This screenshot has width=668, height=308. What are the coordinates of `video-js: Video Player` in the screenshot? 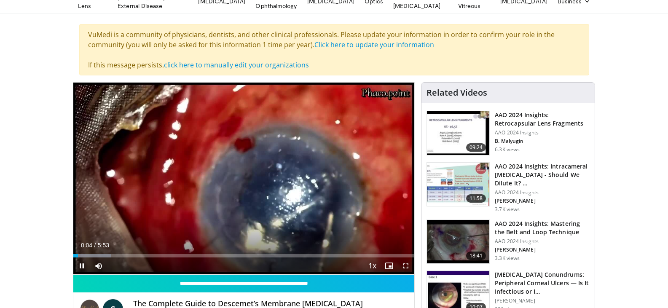 It's located at (244, 179).